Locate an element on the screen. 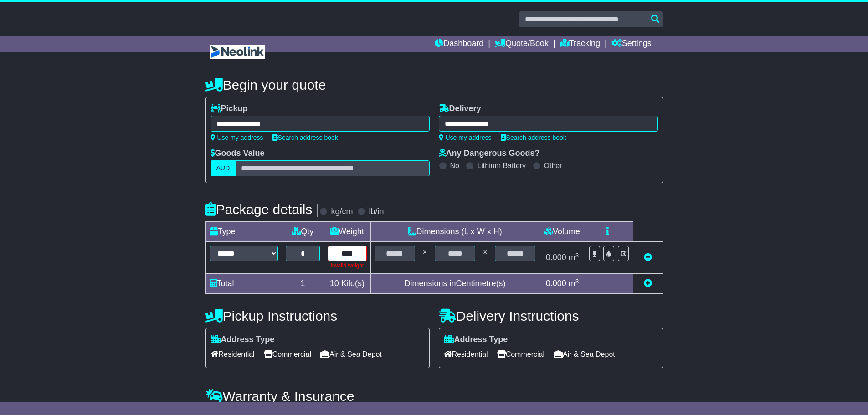 The height and width of the screenshot is (415, 868). td: Volume is located at coordinates (562, 232).